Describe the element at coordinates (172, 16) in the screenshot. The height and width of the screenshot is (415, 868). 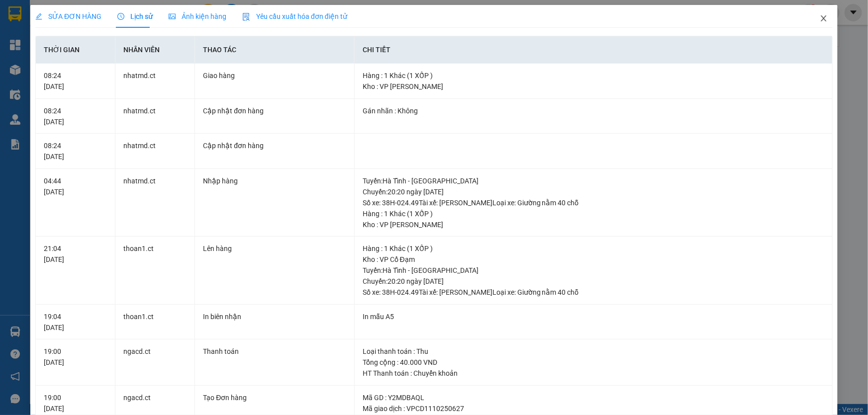
I see `span: picture` at that location.